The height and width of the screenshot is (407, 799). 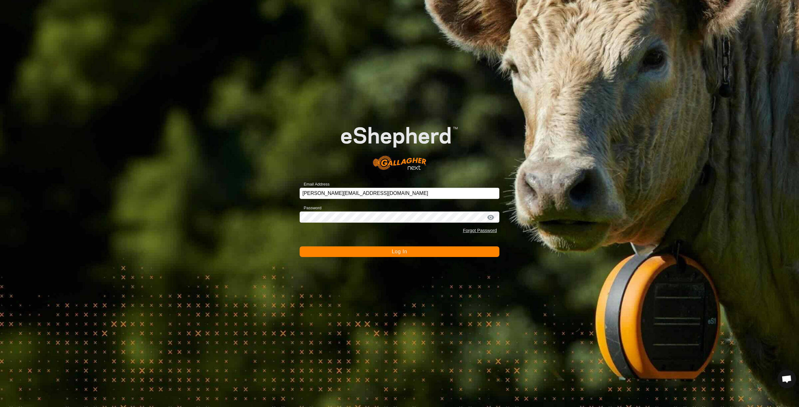 What do you see at coordinates (315, 185) in the screenshot?
I see `label: Email Address` at bounding box center [315, 185].